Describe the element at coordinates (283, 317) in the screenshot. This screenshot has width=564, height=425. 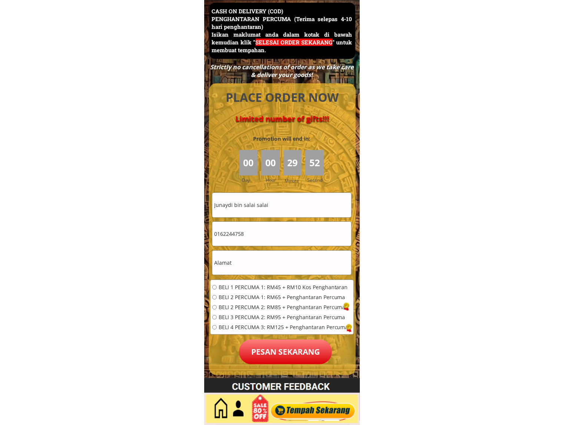
I see `span: BELI 3 PERCUMA 2: RM95 + Penghantaran Percuma` at that location.